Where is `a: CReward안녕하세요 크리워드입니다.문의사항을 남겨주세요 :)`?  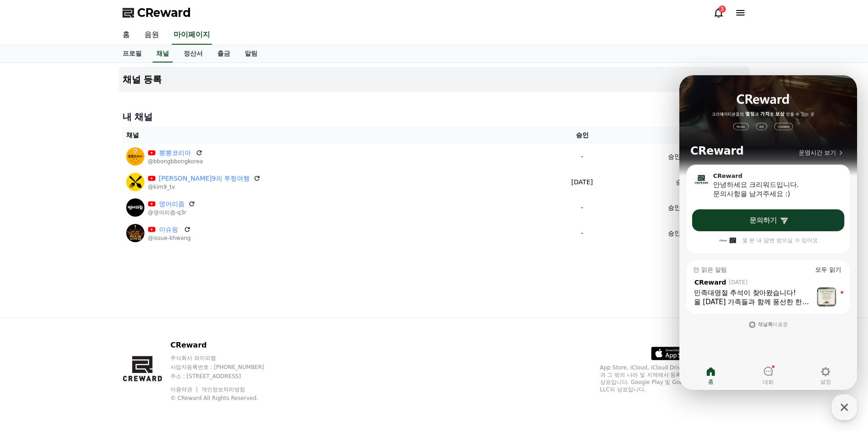 a: CReward안녕하세요 크리워드입니다.문의사항을 남겨주세요 :) is located at coordinates (89, 111).